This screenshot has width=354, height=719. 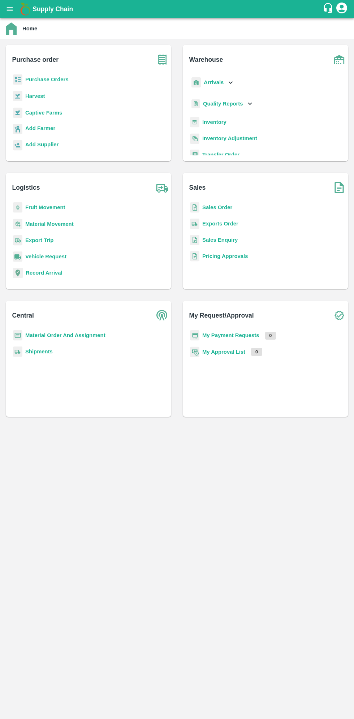 What do you see at coordinates (45, 208) in the screenshot?
I see `a: Fruit Movement` at bounding box center [45, 208].